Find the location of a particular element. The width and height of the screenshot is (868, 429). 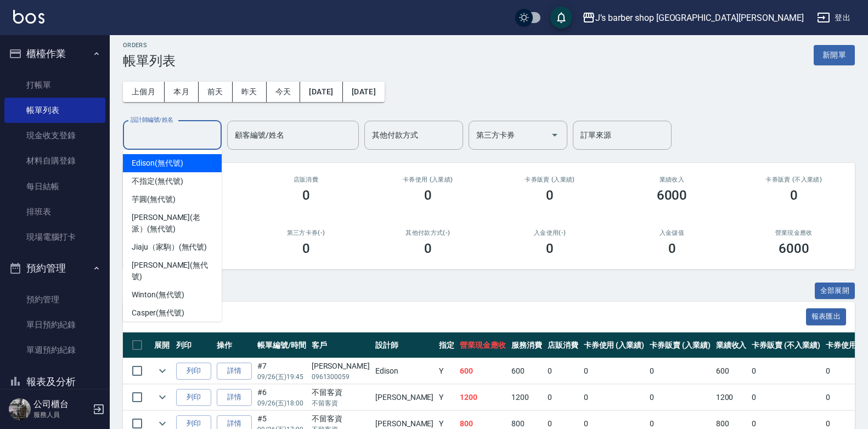

th: 卡券使用(-) is located at coordinates (846, 345).